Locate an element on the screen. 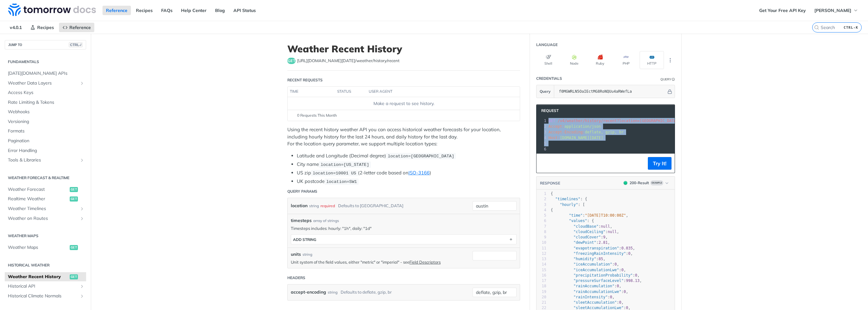  span: Weather Maps is located at coordinates (38, 247).